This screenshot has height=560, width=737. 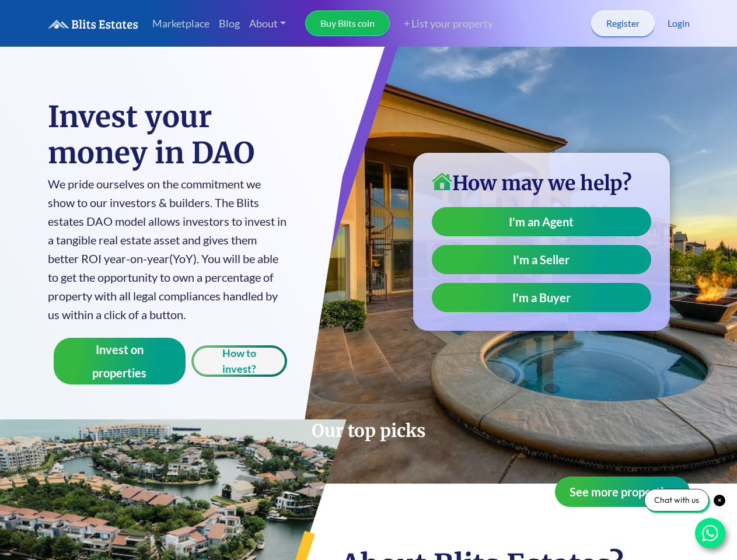 What do you see at coordinates (623, 23) in the screenshot?
I see `a: Register` at bounding box center [623, 23].